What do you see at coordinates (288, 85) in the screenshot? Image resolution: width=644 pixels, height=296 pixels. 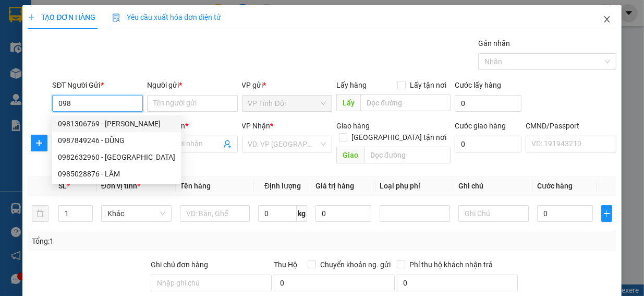 I see `div: VP gửi` at bounding box center [288, 85].